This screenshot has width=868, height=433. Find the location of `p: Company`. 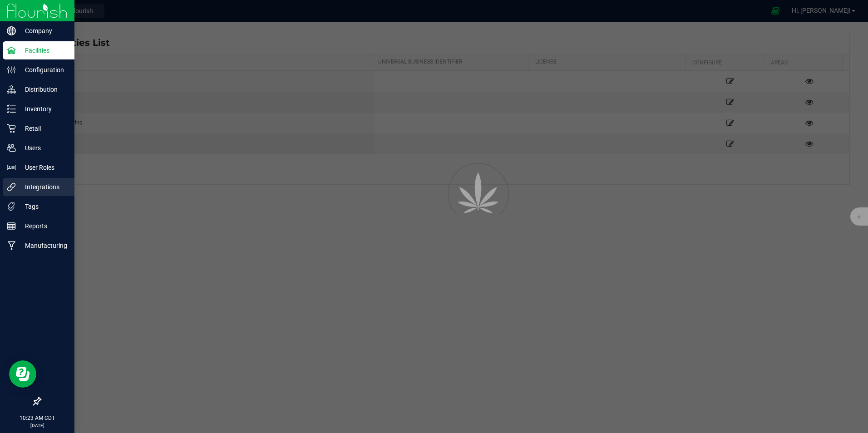

p: Company is located at coordinates (43, 31).